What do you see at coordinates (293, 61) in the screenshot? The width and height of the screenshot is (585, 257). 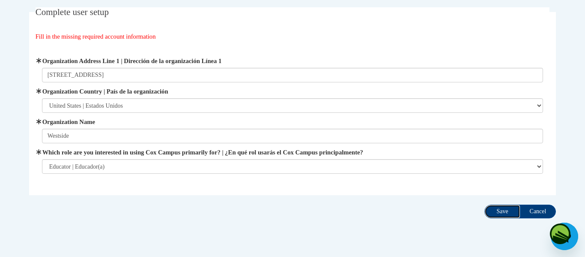 I see `label: Organization Address Line 1 | Dirección de la organización Línea 1` at bounding box center [293, 61].